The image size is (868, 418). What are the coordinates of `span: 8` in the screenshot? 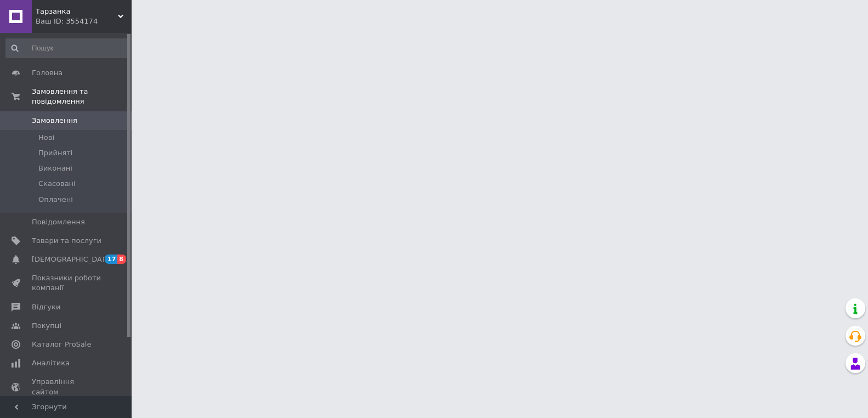 It's located at (121, 259).